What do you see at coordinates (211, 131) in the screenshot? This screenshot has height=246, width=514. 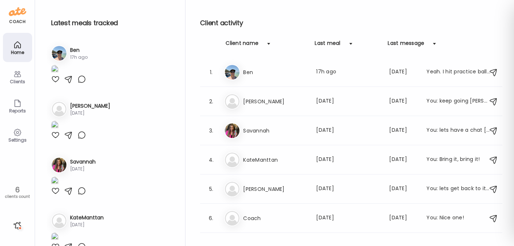 I see `div: 3.` at bounding box center [211, 131].